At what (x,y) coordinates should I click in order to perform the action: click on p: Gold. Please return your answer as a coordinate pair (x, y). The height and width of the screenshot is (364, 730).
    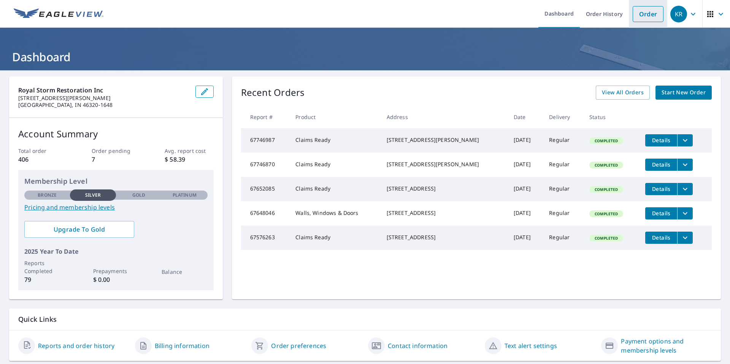
    Looking at the image, I should click on (139, 195).